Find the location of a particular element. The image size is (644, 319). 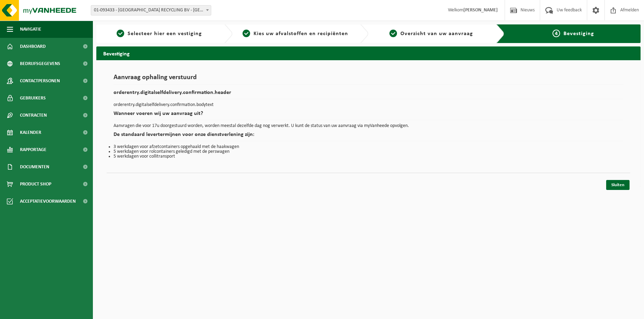

h2: De standaard levertermijnen voor onze dienstverlening zijn: is located at coordinates (368, 136).